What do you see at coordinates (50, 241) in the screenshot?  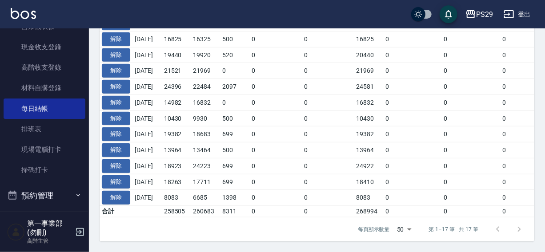 I see `p: 高階主管` at bounding box center [50, 241].